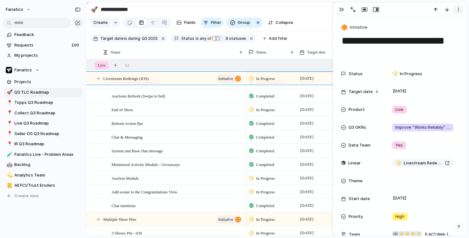 This screenshot has height=238, width=469. Describe the element at coordinates (122, 109) in the screenshot. I see `span: End of Show` at that location.